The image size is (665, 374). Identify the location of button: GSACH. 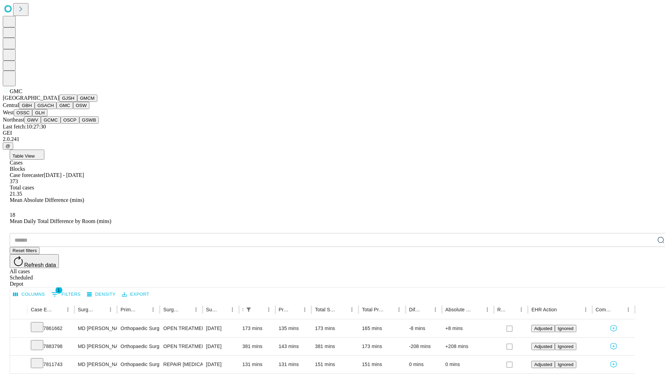
(45, 105).